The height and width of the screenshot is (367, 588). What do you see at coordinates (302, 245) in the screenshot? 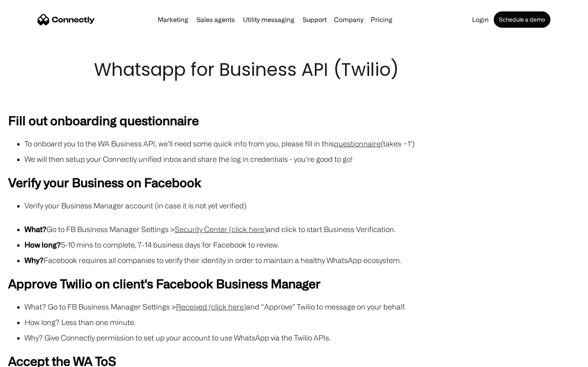
I see `li: 5-10 mins to complete, 7-14 business days for Facebook to review.` at bounding box center [302, 245].